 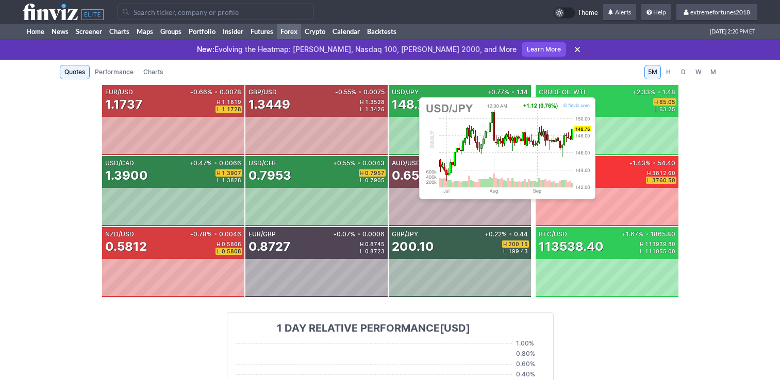 I want to click on div: -1.43% 54.40, so click(x=651, y=163).